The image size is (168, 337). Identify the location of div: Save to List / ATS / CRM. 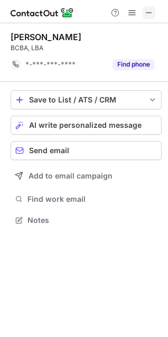
(86, 100).